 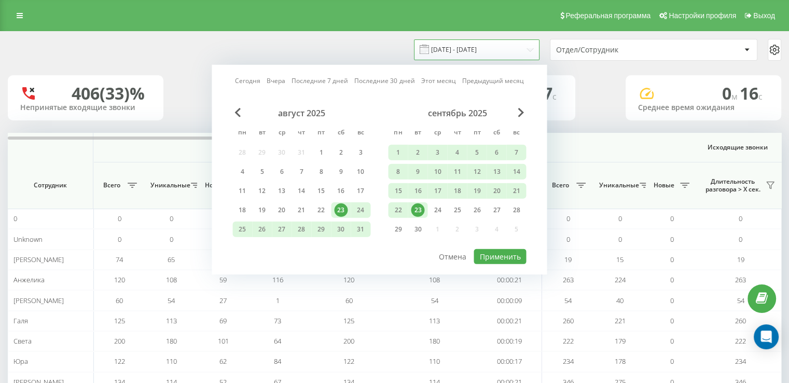 What do you see at coordinates (477, 191) in the screenshot?
I see `div: пт 19 сент. 2025 г.` at bounding box center [477, 191].